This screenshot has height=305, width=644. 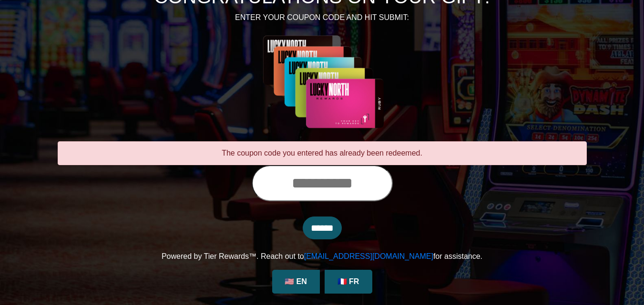 I want to click on p: ENTER YOUR COUPON CODE AND HIT SUBMIT:, so click(x=322, y=18).